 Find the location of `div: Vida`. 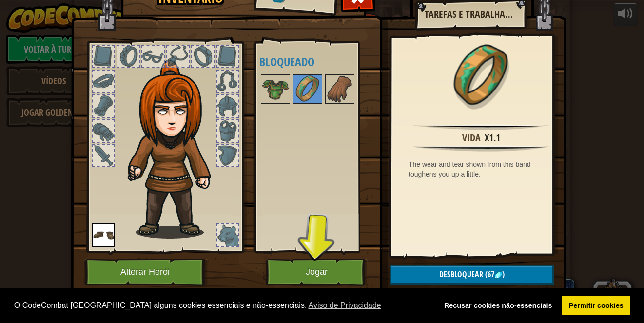

div: Vida is located at coordinates (471, 138).